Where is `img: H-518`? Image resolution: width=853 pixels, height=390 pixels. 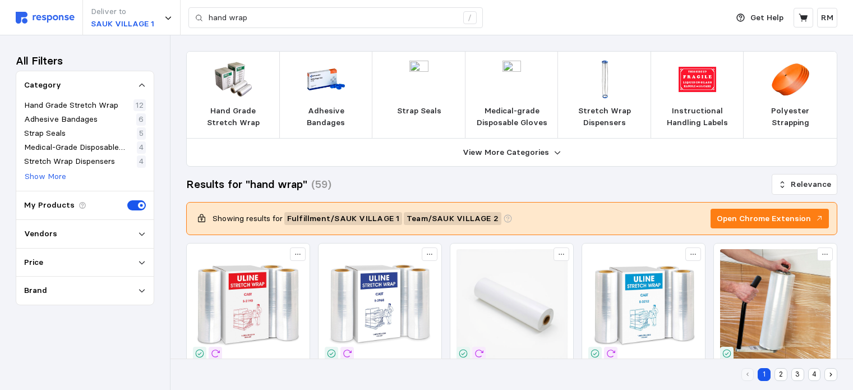
img: H-518 is located at coordinates (776, 305).